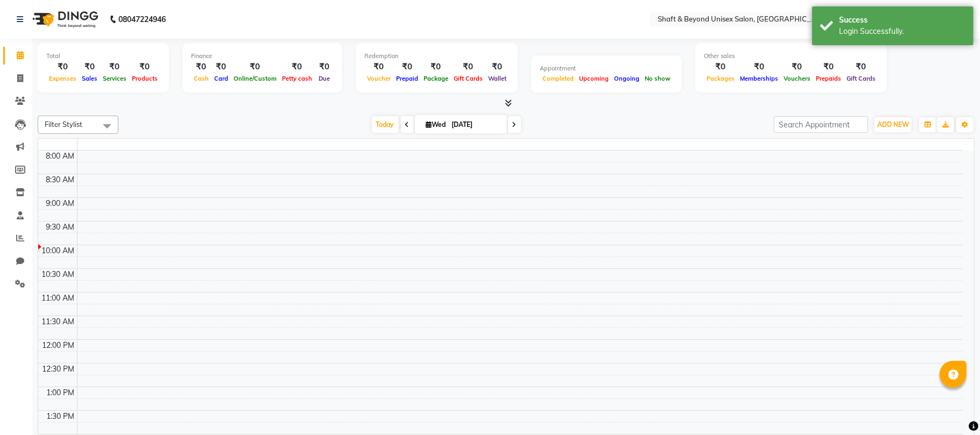  Describe the element at coordinates (385, 124) in the screenshot. I see `span: Today` at that location.